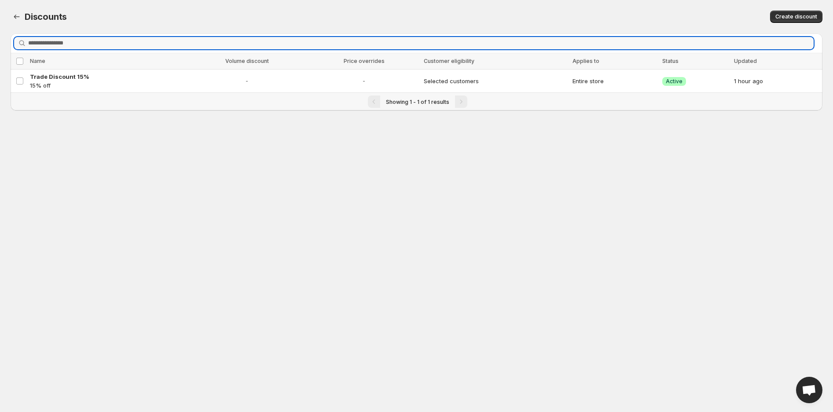 The height and width of the screenshot is (412, 833). I want to click on div: Open chat, so click(809, 390).